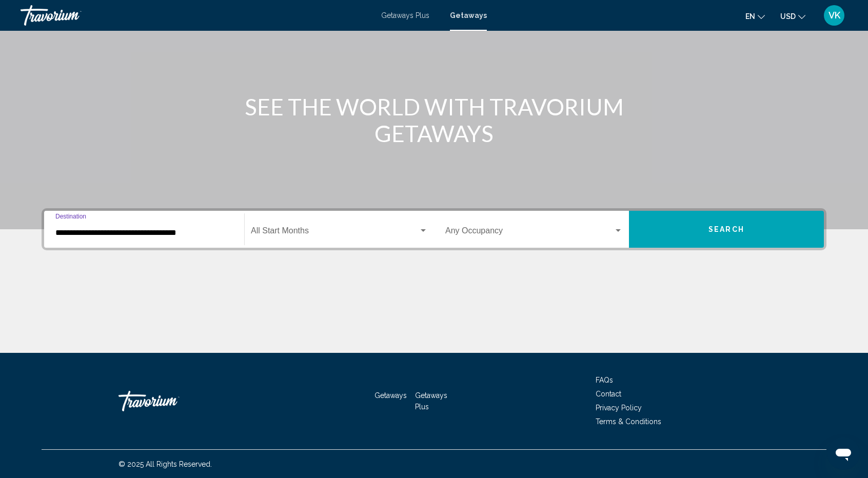  I want to click on button: User Menu, so click(834, 16).